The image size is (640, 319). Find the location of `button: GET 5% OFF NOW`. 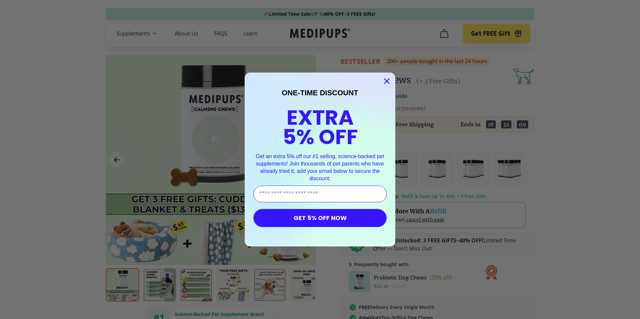

button: GET 5% OFF NOW is located at coordinates (320, 218).